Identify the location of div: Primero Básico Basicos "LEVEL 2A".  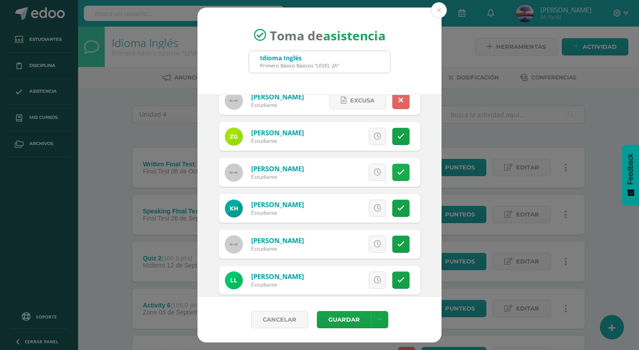
(300, 65).